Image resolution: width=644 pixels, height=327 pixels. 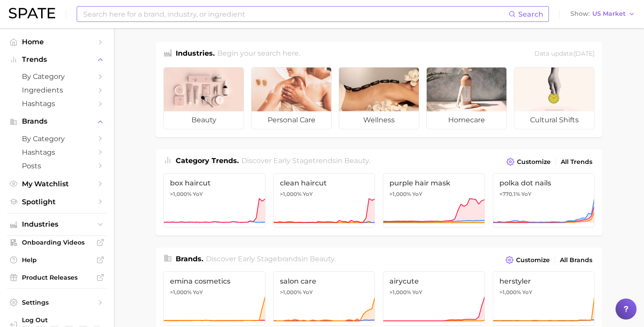 What do you see at coordinates (214, 298) in the screenshot?
I see `a: emina cosmetics>1,000% YoY` at bounding box center [214, 298].